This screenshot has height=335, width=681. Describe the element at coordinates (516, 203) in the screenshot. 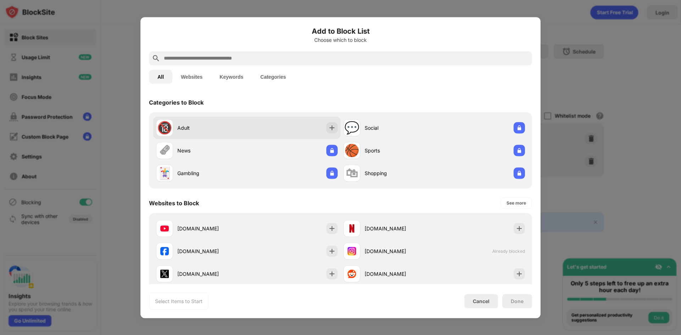

I see `div: See more` at that location.